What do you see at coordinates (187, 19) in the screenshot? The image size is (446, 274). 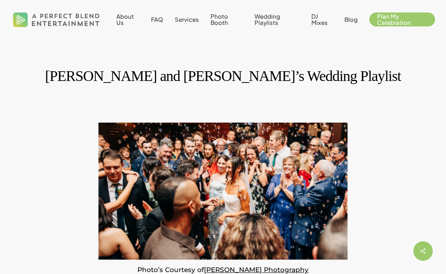 I see `a: Services` at bounding box center [187, 19].